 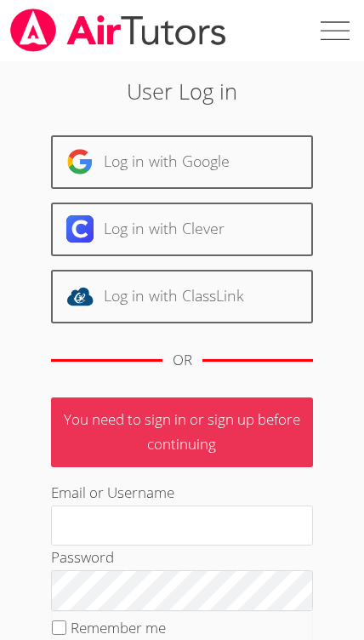 I want to click on label: Remember me, so click(x=118, y=628).